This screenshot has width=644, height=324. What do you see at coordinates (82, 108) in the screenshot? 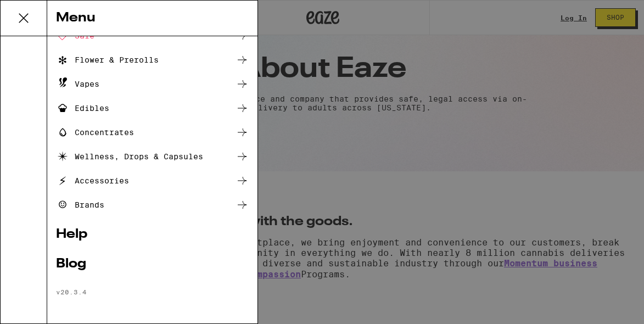
I see `div: Edibles` at bounding box center [82, 108].